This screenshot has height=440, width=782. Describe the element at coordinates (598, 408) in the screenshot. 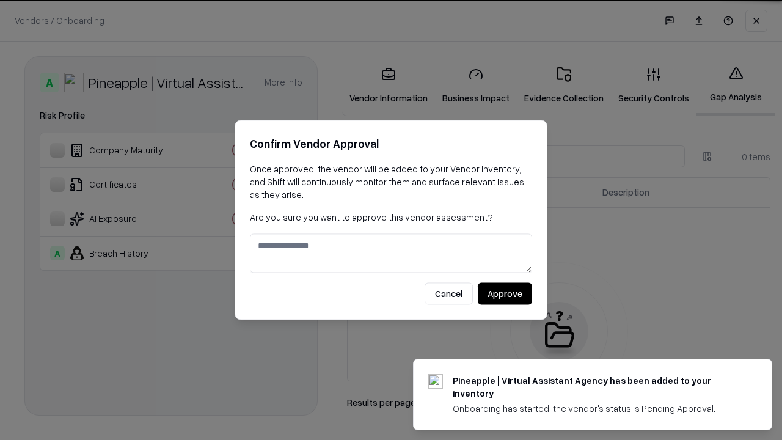

I see `div: Onboarding has started, the vendor's status is Pending Approval.` at that location.